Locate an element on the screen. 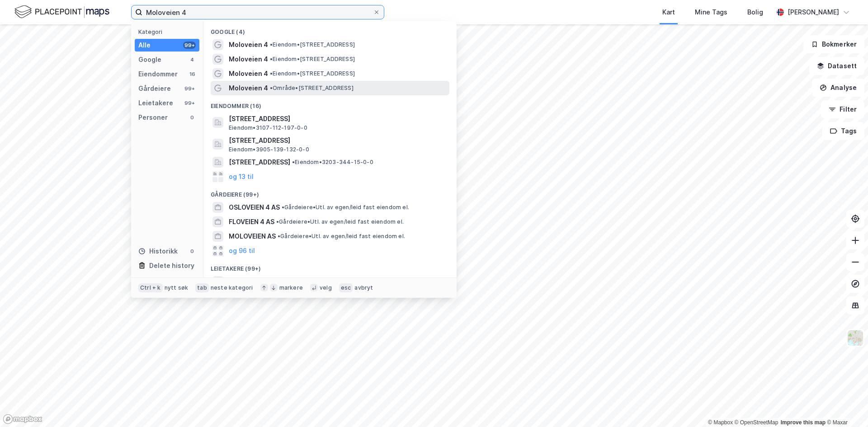 The height and width of the screenshot is (427, 868). div: Alle is located at coordinates (144, 45).